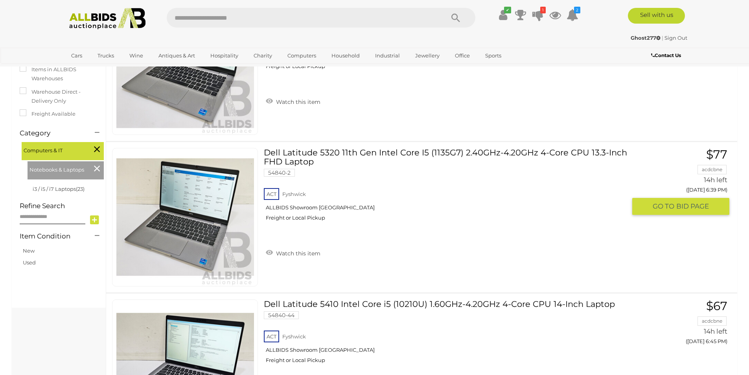  I want to click on a: 2, so click(572, 15).